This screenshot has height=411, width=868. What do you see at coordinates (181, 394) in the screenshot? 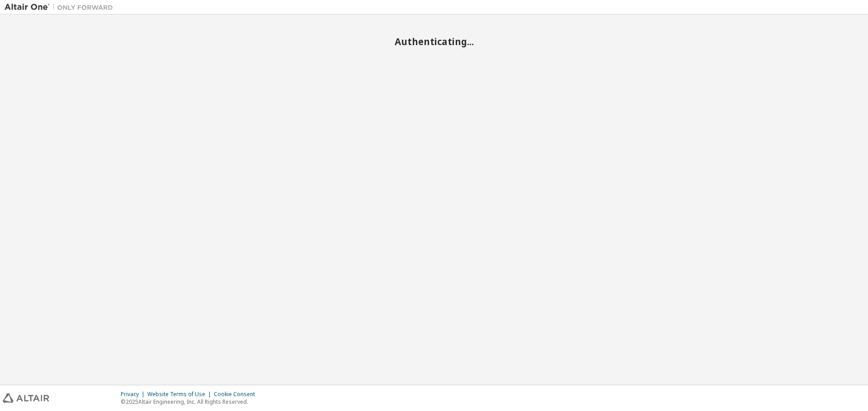
I see `div: Website Terms of Use` at bounding box center [181, 394].